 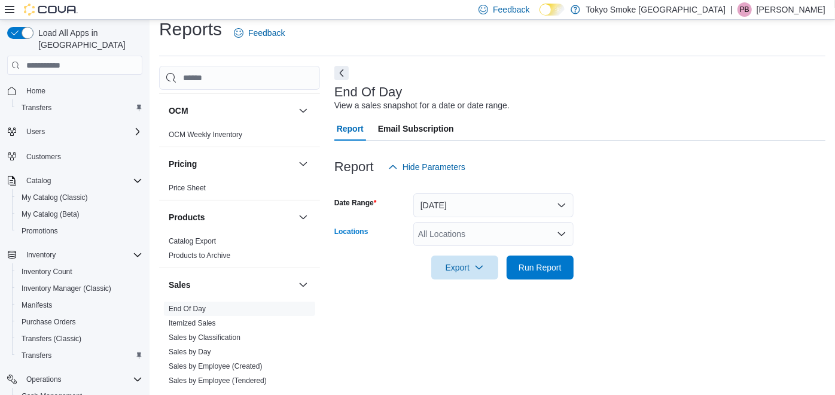 What do you see at coordinates (80, 339) in the screenshot?
I see `button: Transfers (Classic)` at bounding box center [80, 339].